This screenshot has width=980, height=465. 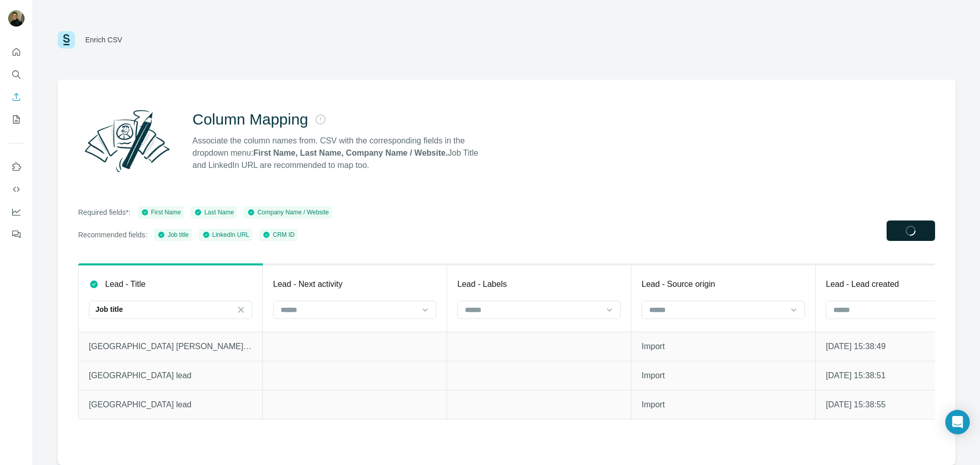 What do you see at coordinates (226, 235) in the screenshot?
I see `div: LinkedIn URL` at bounding box center [226, 235].